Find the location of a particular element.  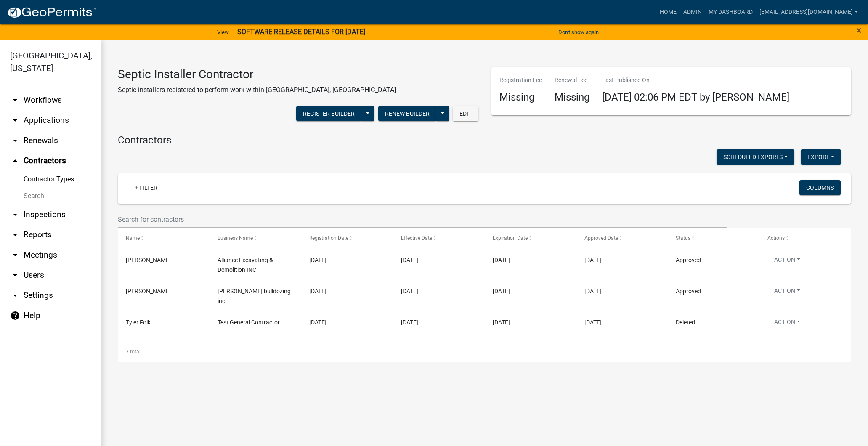

span: 02/28/2026 is located at coordinates (501, 323).